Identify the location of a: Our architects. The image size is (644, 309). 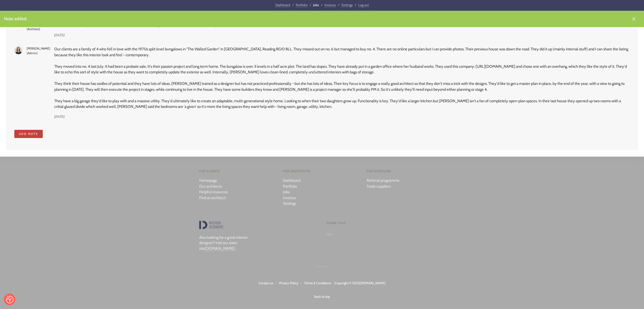
(210, 187).